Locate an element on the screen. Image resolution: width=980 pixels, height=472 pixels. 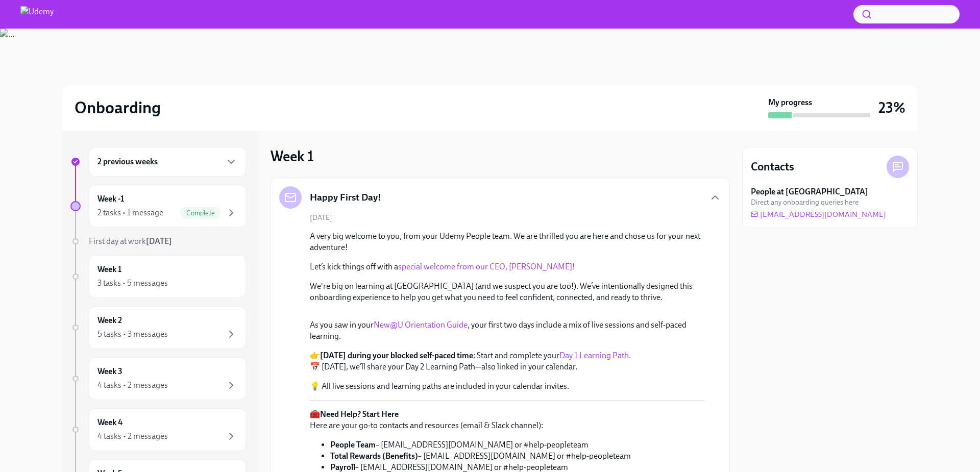
a: New@U Orientation Guide is located at coordinates (421, 324).